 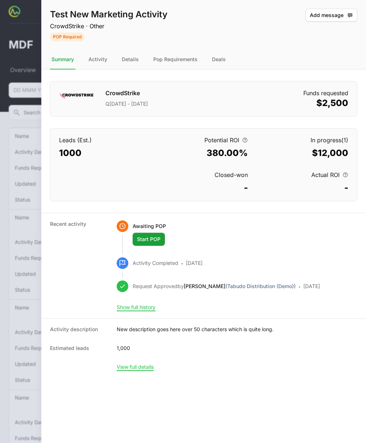 What do you see at coordinates (123, 348) in the screenshot?
I see `dd: 1,000` at bounding box center [123, 348].